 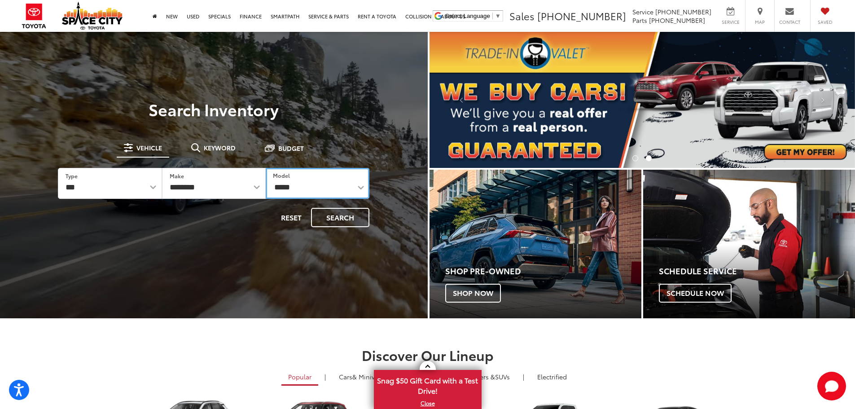 What do you see at coordinates (760, 22) in the screenshot?
I see `span: Map` at bounding box center [760, 22].